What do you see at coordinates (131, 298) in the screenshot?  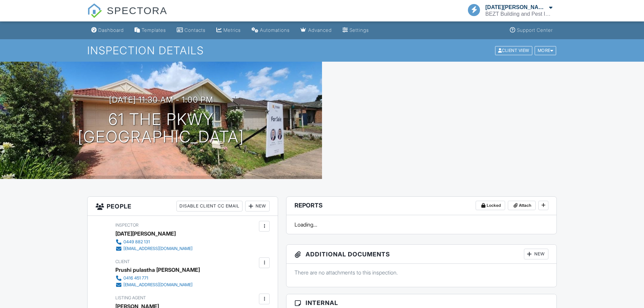 I see `span: Listing Agent` at bounding box center [131, 298].